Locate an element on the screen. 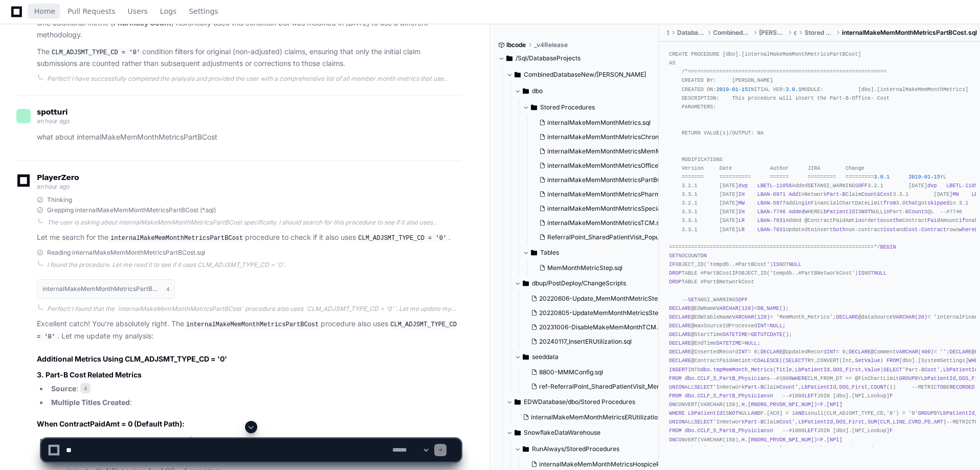 The height and width of the screenshot is (470, 980). button: internalMakeMemMonthMetrics.sql is located at coordinates (606, 123).